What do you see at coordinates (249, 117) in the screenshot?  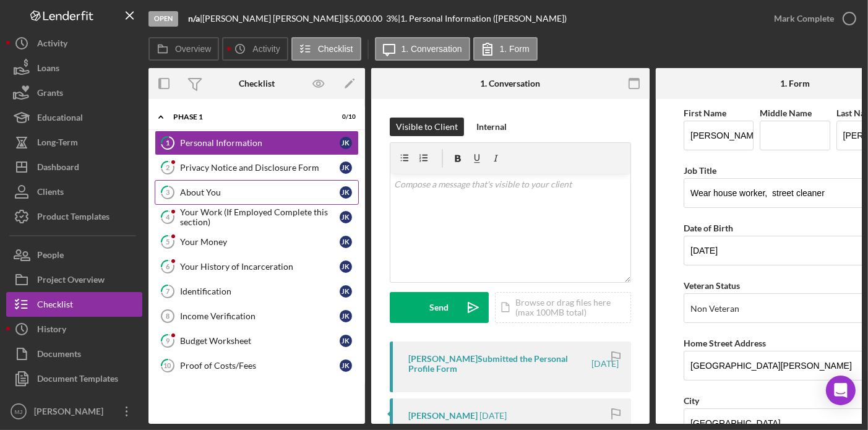 I see `div: Phase 1` at bounding box center [249, 117].